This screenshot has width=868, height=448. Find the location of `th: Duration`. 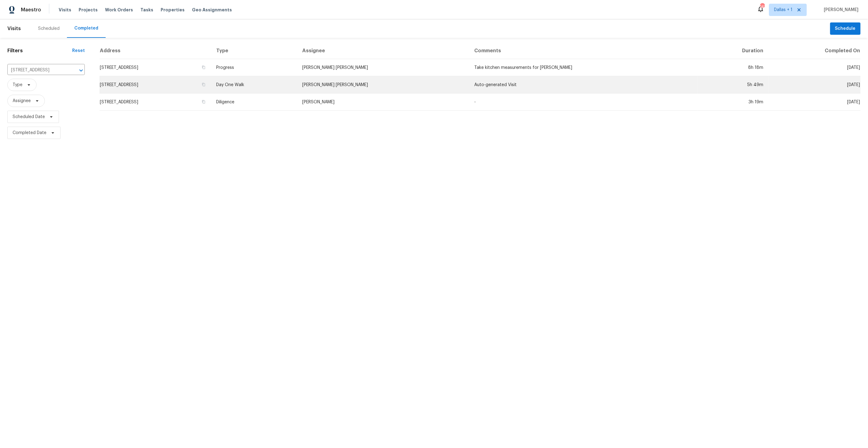

th: Duration is located at coordinates (733, 51).